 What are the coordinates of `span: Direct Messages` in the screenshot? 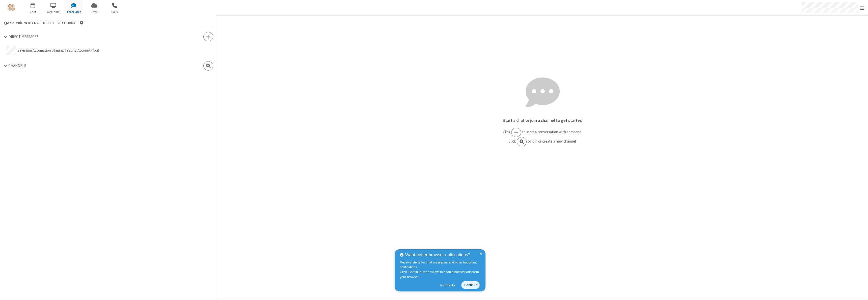 It's located at (24, 36).